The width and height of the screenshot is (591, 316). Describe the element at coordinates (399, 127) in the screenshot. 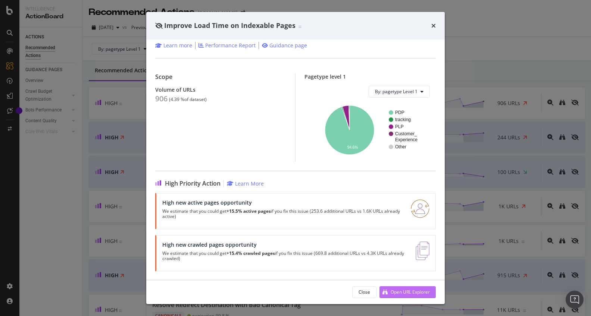

I see `text: PLP` at that location.